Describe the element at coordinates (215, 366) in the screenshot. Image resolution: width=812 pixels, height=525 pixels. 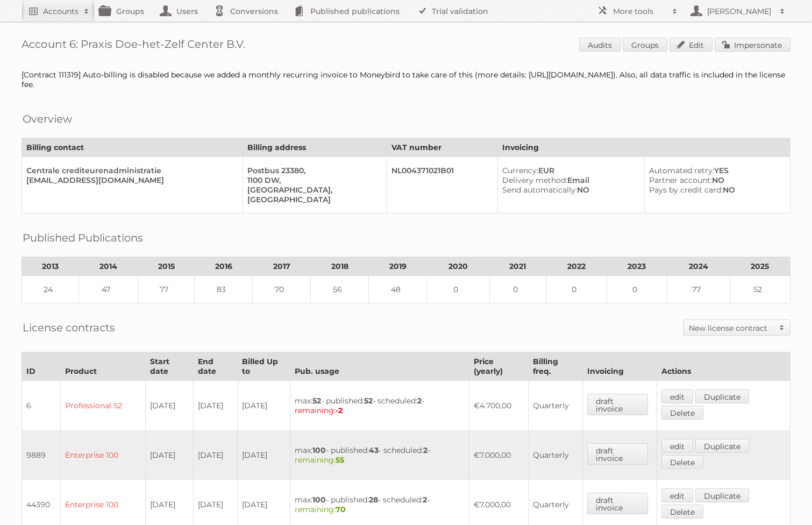
I see `th: End date` at that location.